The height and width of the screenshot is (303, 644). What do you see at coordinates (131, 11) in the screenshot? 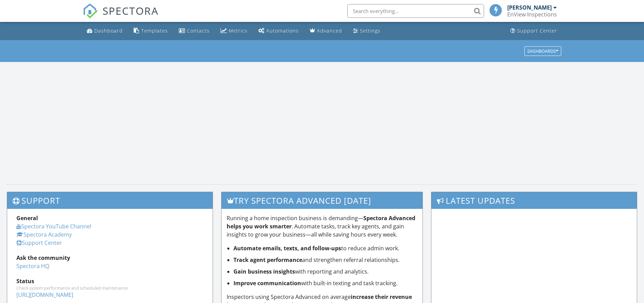
I see `span: SPECTORA` at bounding box center [131, 11].